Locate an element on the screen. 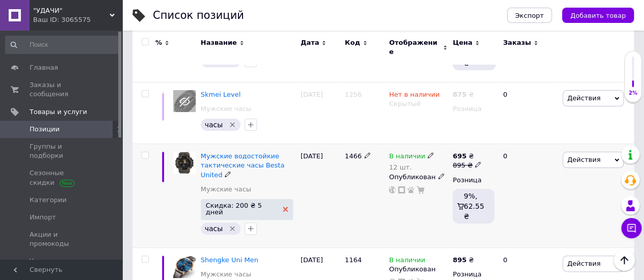  span: Дата is located at coordinates (310, 43).